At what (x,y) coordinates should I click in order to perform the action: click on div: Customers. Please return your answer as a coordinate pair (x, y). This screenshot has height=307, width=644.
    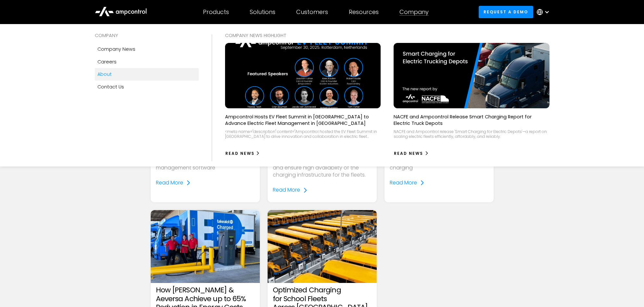
    Looking at the image, I should click on (312, 12).